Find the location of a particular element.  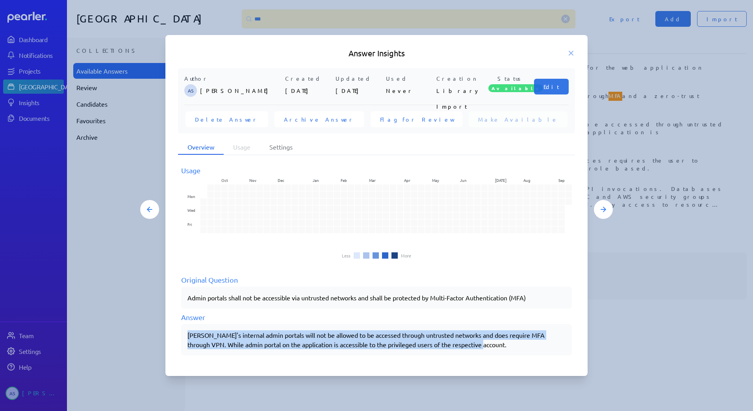

text: Fri is located at coordinates (189, 224).